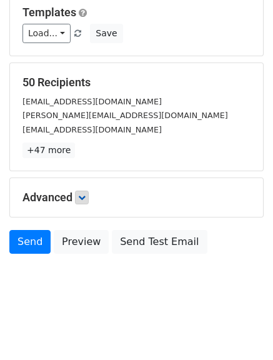  I want to click on button: Save, so click(106, 33).